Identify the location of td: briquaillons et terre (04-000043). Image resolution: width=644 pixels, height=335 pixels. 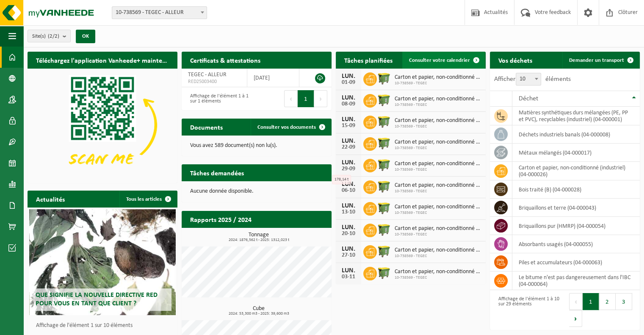
(576, 208).